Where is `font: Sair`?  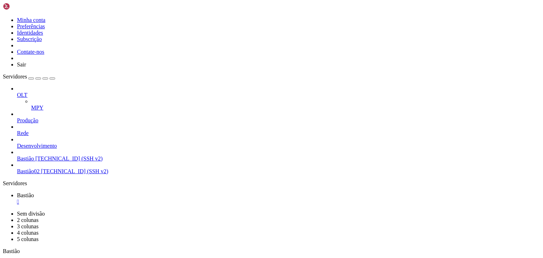 font: Sair is located at coordinates (22, 64).